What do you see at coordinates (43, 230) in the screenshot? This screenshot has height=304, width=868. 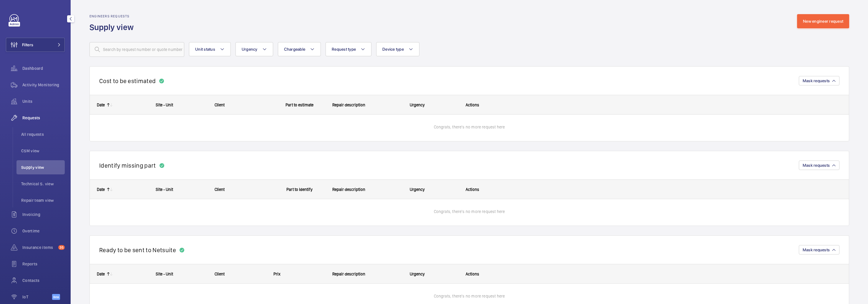 I see `span: Overtime` at bounding box center [43, 230].